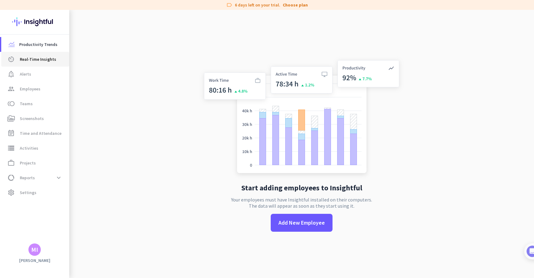  Describe the element at coordinates (35, 193) in the screenshot. I see `a: settingsSettings` at that location.